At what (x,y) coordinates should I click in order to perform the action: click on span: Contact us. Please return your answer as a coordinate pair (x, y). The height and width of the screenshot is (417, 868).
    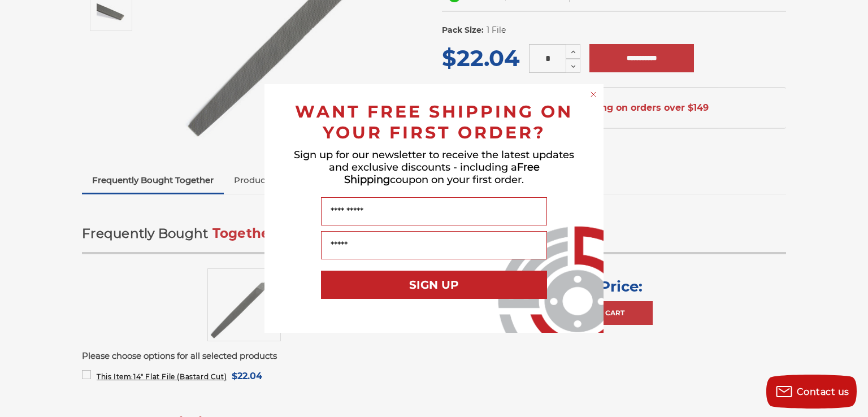
    Looking at the image, I should click on (823, 392).